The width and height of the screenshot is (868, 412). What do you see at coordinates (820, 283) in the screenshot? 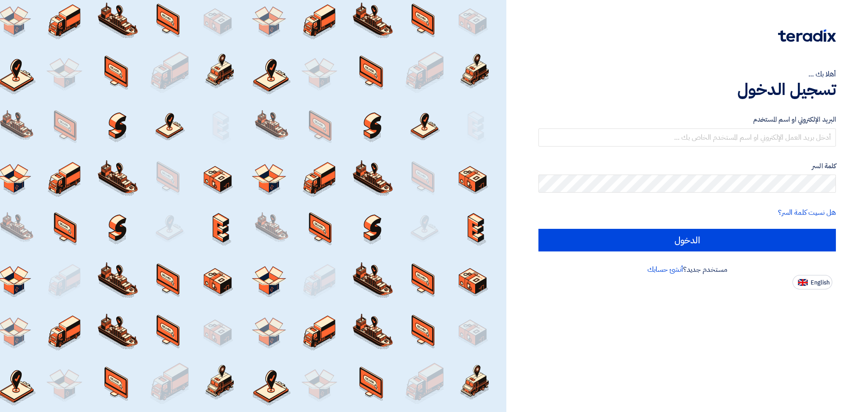
I see `span: English` at bounding box center [820, 283].